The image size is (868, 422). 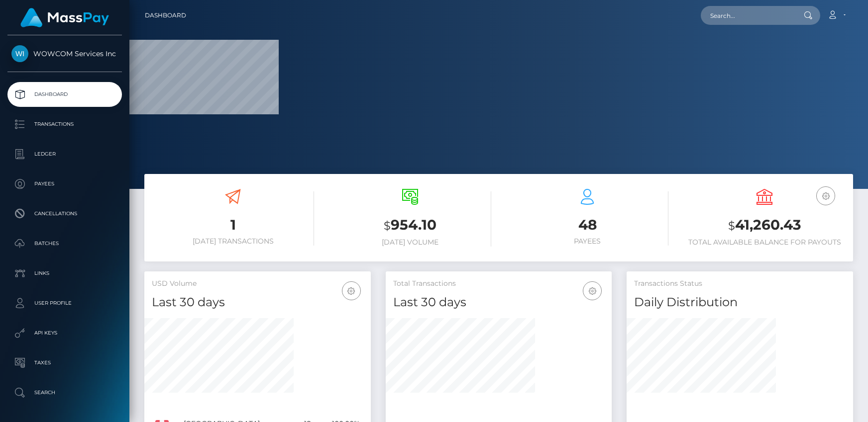 I want to click on a: Batches, so click(x=65, y=244).